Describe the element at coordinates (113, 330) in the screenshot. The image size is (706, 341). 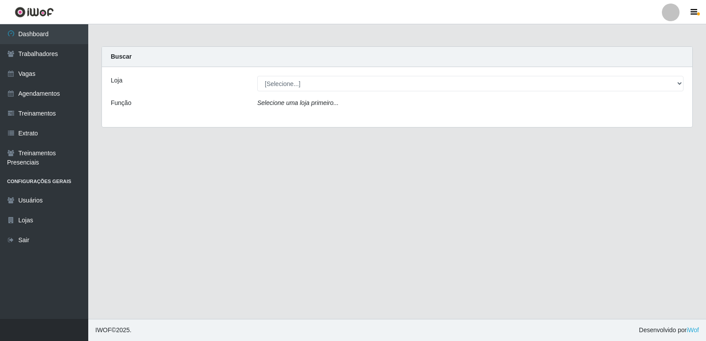
I see `span: © 2025 .` at that location.